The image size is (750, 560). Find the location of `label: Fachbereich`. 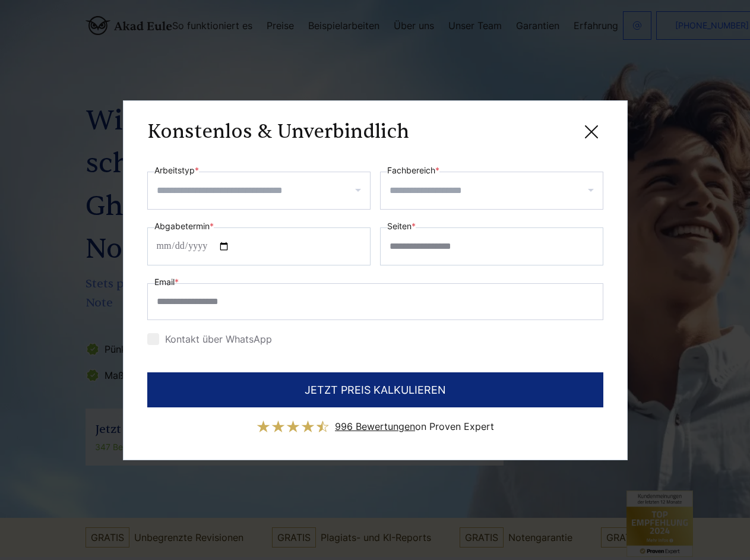

label: Fachbereich is located at coordinates (414, 170).